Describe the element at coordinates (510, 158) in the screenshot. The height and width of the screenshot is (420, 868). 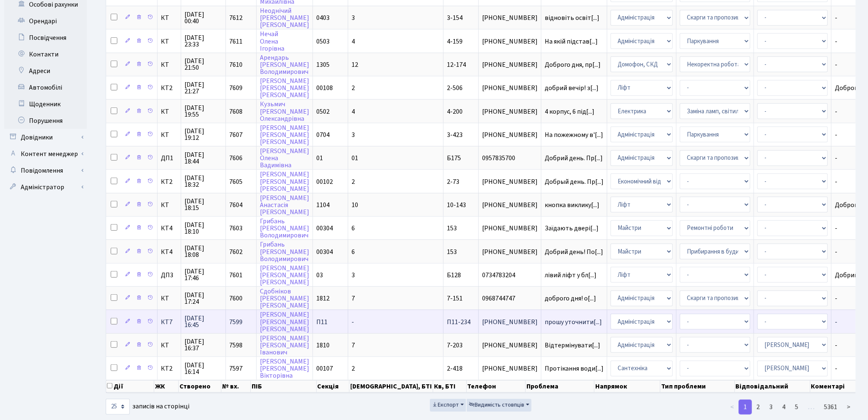
I see `span: 0957835700` at that location.